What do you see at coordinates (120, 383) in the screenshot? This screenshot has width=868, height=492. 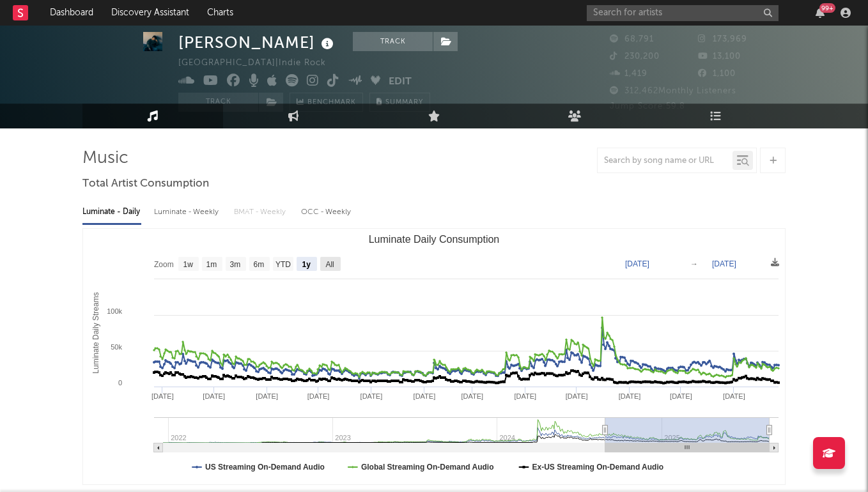 I see `text: 0` at bounding box center [120, 383].